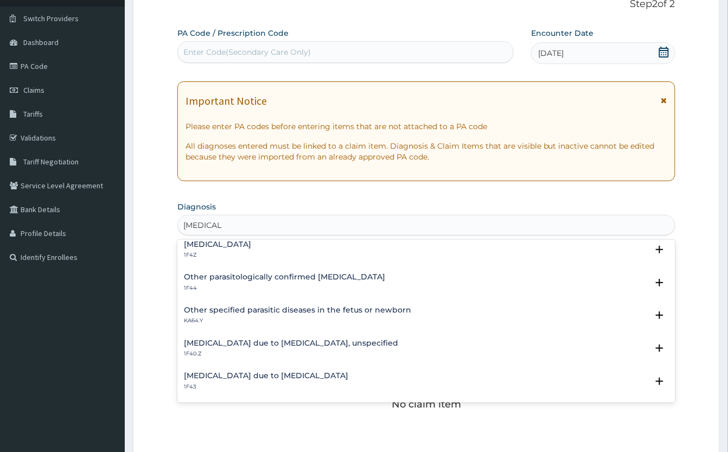  I want to click on h1: Important Notice, so click(226, 101).